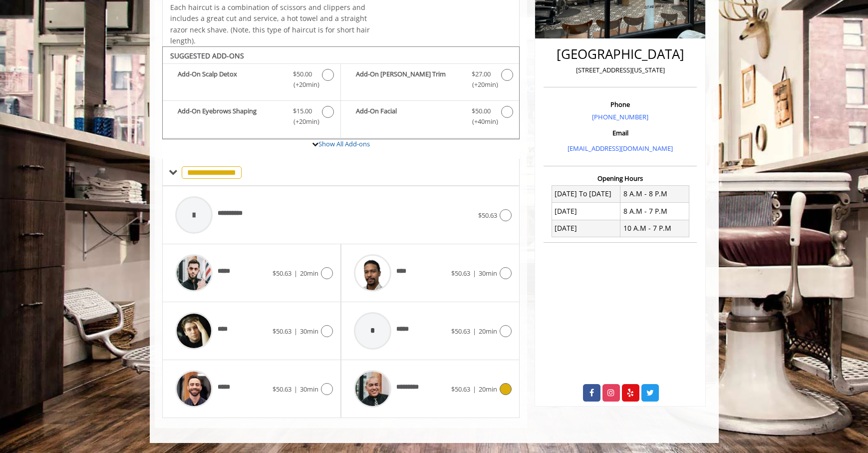 Image resolution: width=868 pixels, height=453 pixels. I want to click on a: Show All Add-ons, so click(344, 144).